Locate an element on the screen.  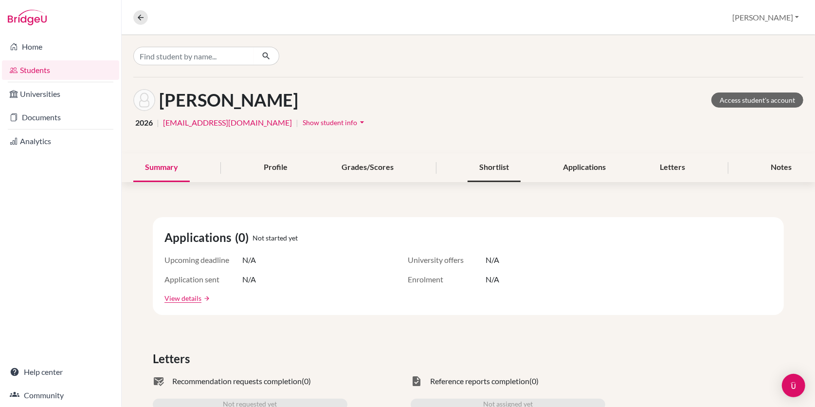
div: Letters is located at coordinates (673, 167).